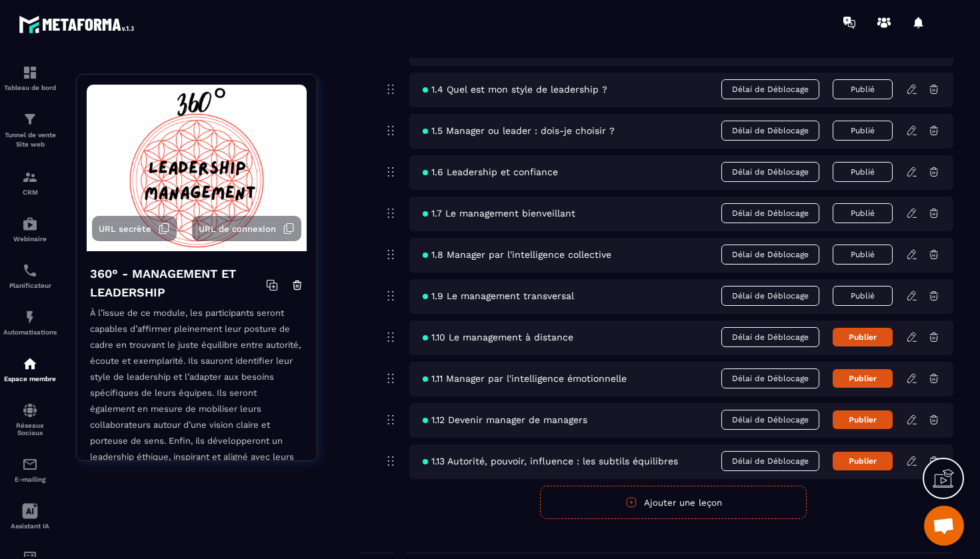 This screenshot has height=559, width=980. Describe the element at coordinates (197, 168) in the screenshot. I see `img: background` at that location.